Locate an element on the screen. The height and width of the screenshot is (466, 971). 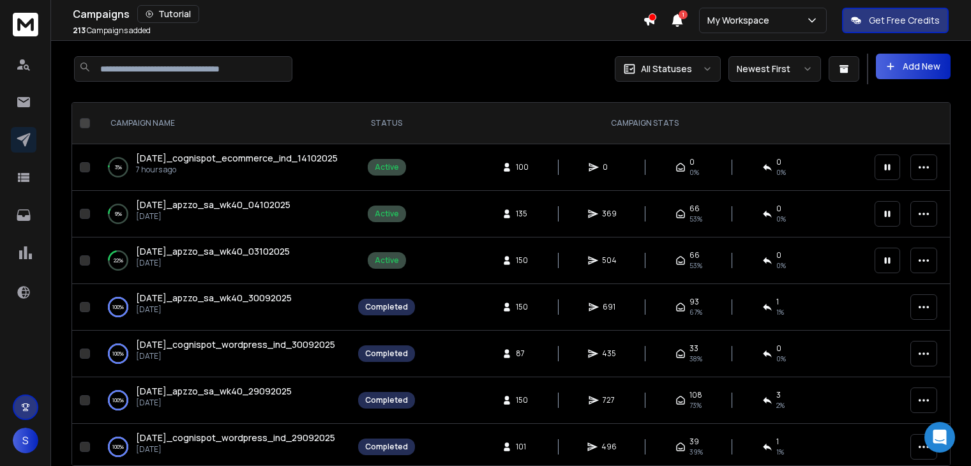
p: 22 % is located at coordinates (118, 260).